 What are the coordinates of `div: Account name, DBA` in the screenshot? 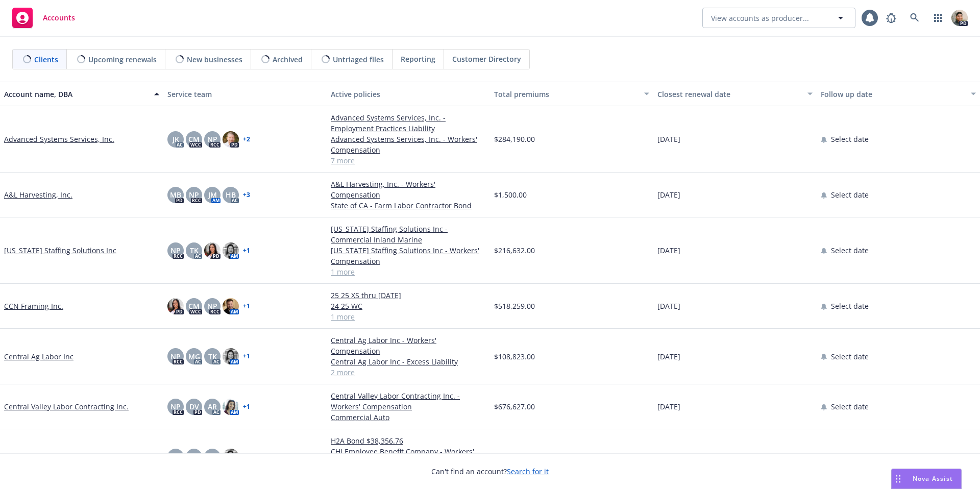 It's located at (76, 94).